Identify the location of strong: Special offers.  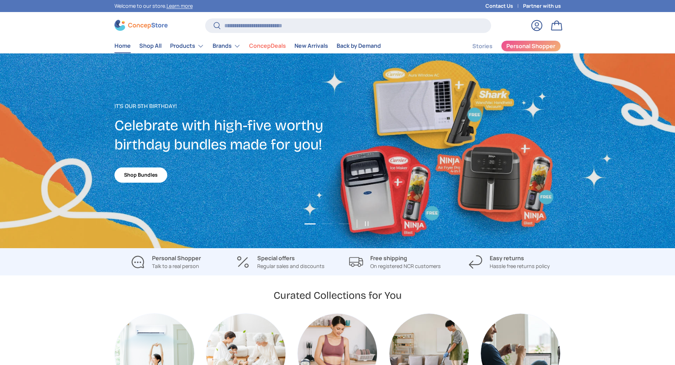
(276, 258).